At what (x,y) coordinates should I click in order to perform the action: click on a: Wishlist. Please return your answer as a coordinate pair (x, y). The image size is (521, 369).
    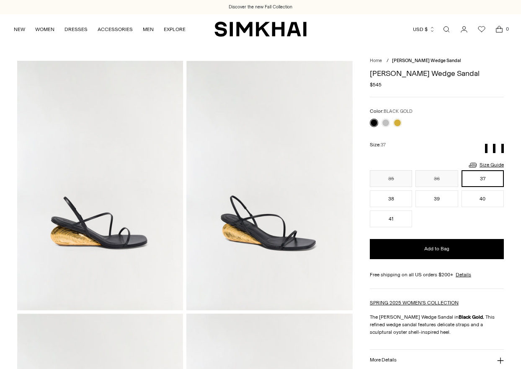
    Looking at the image, I should click on (482, 29).